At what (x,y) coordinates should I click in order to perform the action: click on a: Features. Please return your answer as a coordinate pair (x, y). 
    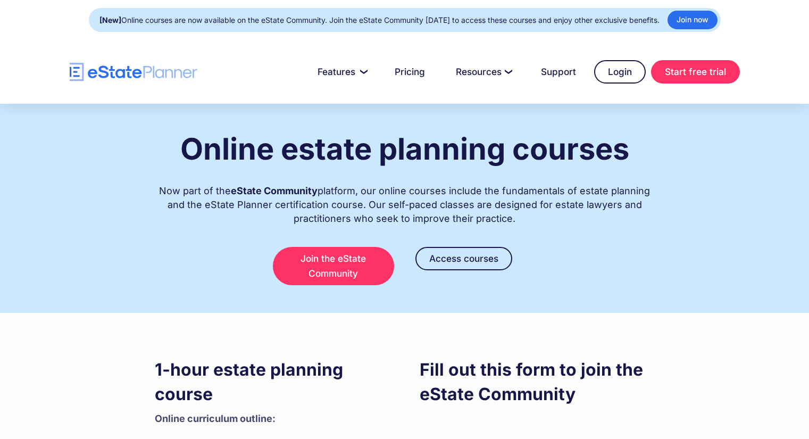
    Looking at the image, I should click on (340, 72).